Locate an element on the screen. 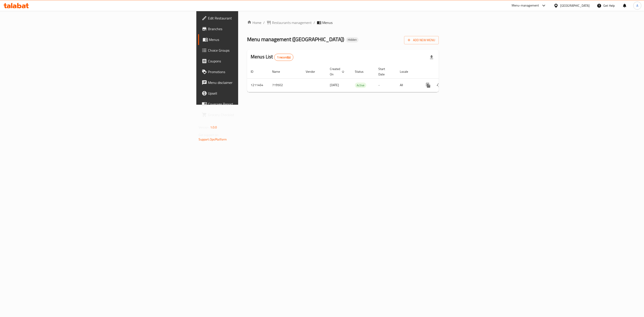 The height and width of the screenshot is (317, 644). span: Version: is located at coordinates (204, 127).